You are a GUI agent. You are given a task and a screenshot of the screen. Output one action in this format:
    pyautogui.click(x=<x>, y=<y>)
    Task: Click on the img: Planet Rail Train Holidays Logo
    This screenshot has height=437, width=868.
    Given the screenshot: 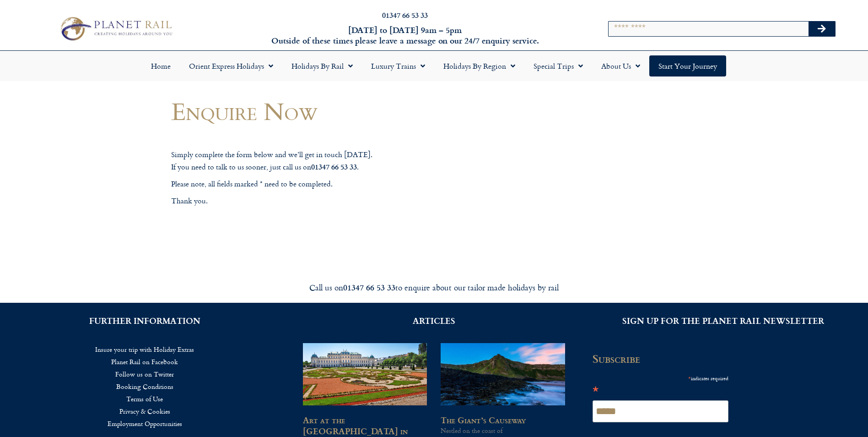 What is the action you would take?
    pyautogui.click(x=115, y=29)
    